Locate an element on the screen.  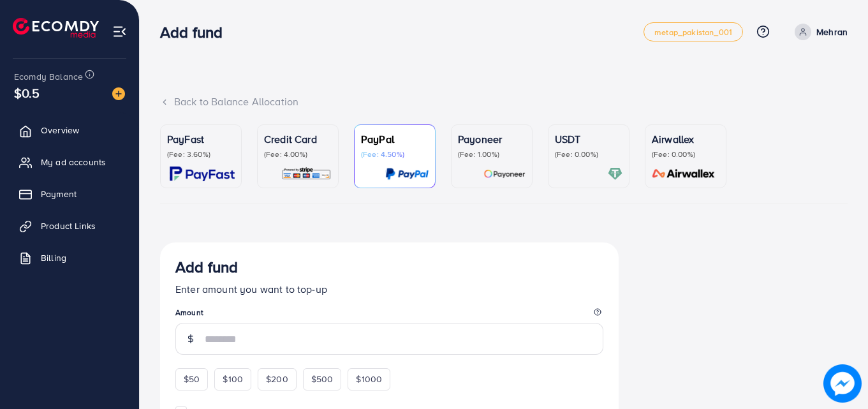
span: Overview is located at coordinates (60, 131).